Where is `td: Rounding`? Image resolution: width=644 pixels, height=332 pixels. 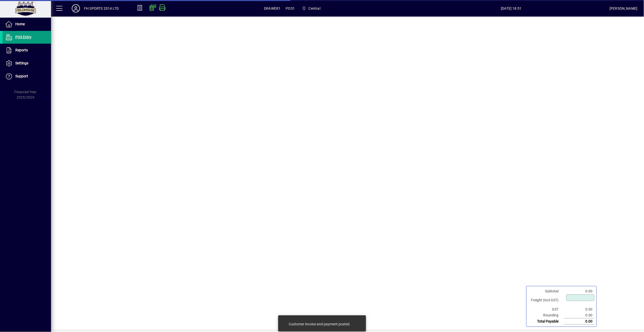
td: Rounding is located at coordinates (547, 315).